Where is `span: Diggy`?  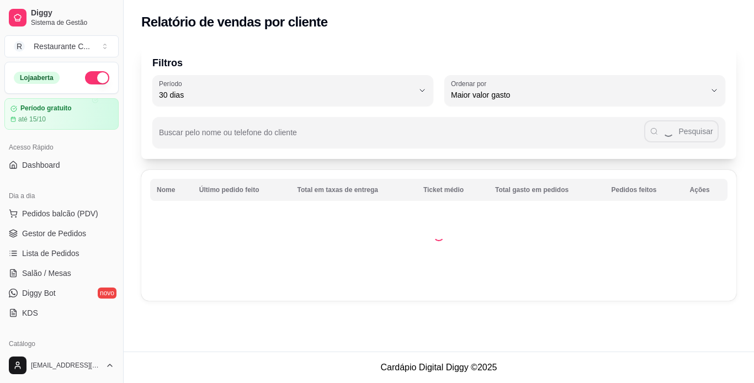 span: Diggy is located at coordinates (72, 13).